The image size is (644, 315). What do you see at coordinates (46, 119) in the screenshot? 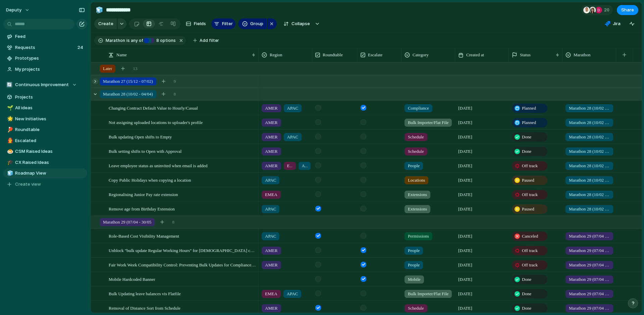
I see `a: 🌟New Initiatives` at bounding box center [46, 119].